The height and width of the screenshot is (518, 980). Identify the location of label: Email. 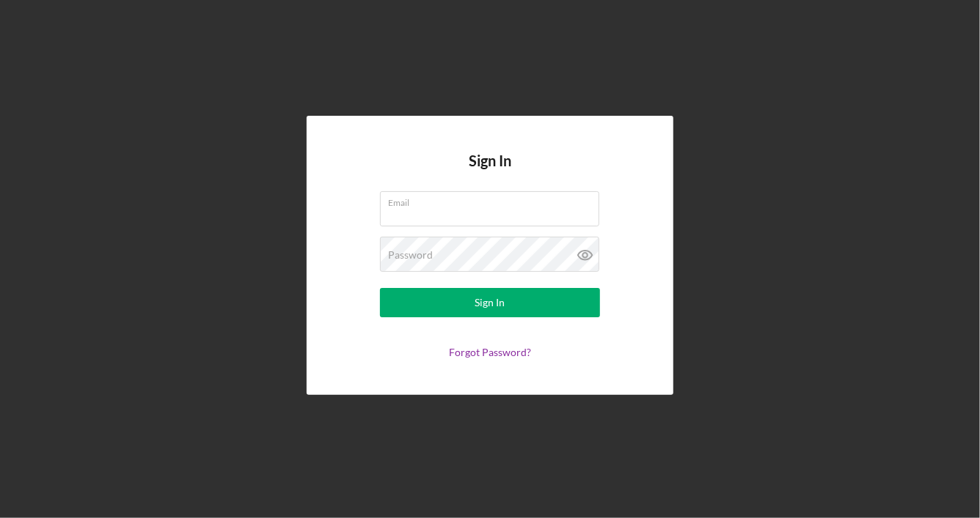
(493, 201).